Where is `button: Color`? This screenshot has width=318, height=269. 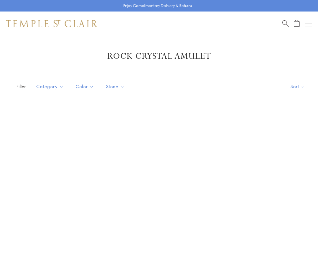
button: Color is located at coordinates (85, 86).